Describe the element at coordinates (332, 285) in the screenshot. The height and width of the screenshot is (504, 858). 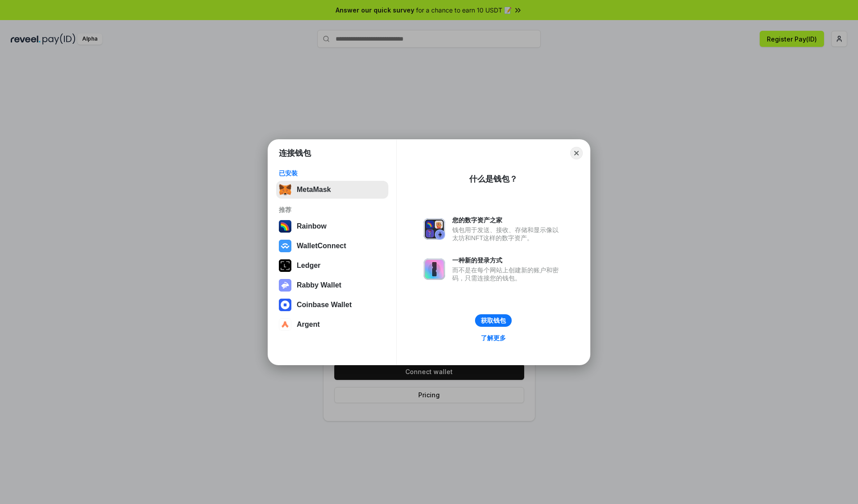
I see `button: Rabby Wallet` at that location.